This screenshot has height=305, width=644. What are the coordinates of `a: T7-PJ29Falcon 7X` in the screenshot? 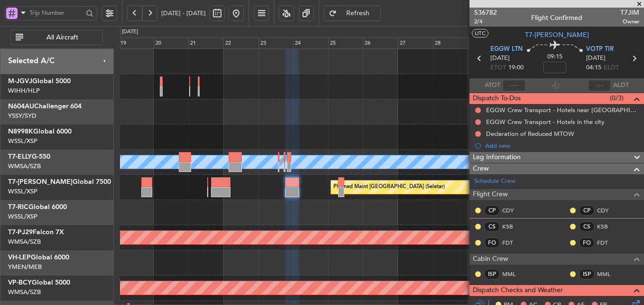 It's located at (36, 232).